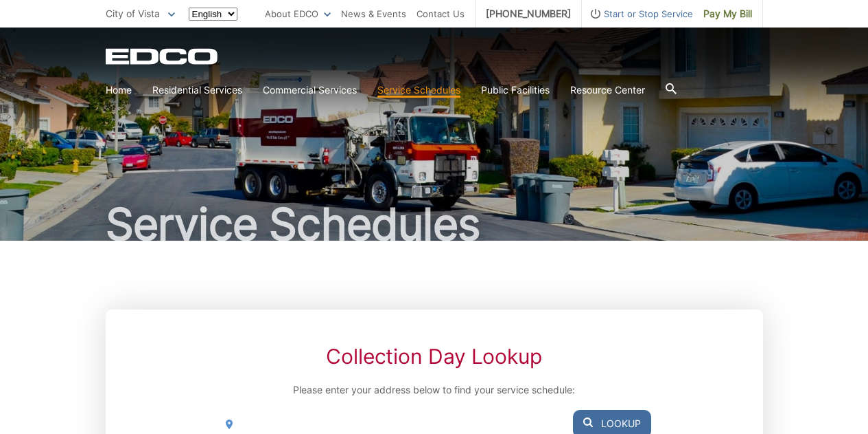  What do you see at coordinates (440, 14) in the screenshot?
I see `a: Contact Us` at bounding box center [440, 14].